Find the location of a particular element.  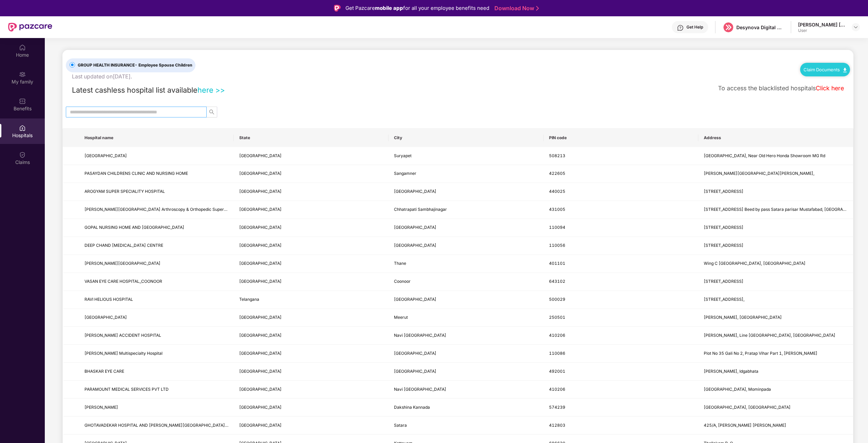

span: Telangana is located at coordinates (249, 299).